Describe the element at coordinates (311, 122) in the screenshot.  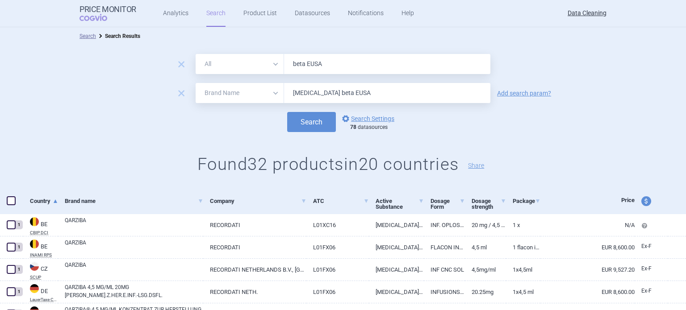
I see `button: Search` at that location.